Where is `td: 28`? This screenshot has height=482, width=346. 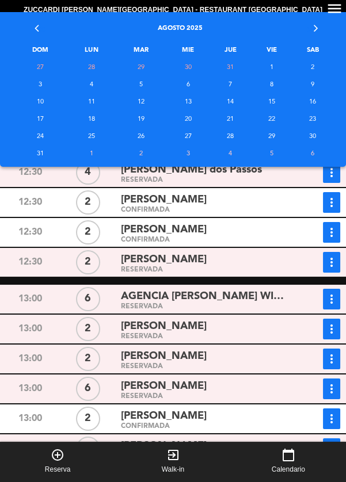 td: 28 is located at coordinates (92, 68).